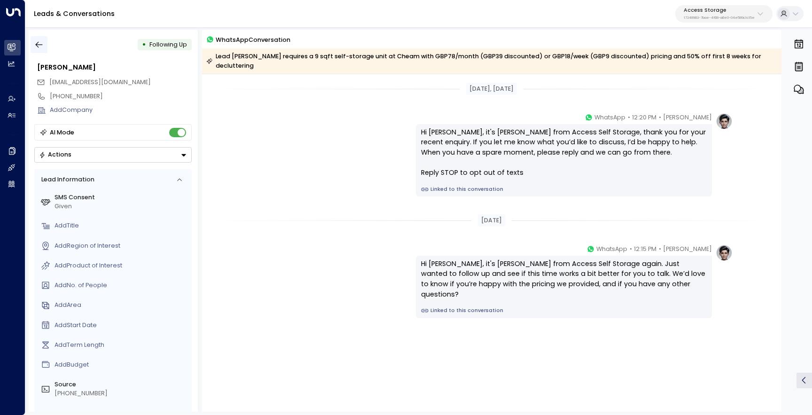 The width and height of the screenshot is (812, 415). What do you see at coordinates (62, 133) in the screenshot?
I see `div: AI Mode` at bounding box center [62, 133].